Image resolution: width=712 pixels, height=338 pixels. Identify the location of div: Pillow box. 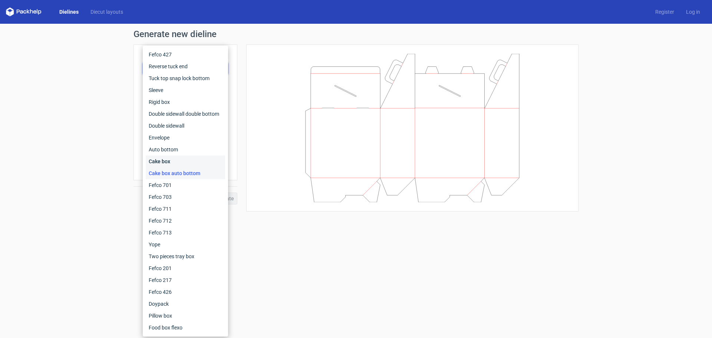
(185, 316).